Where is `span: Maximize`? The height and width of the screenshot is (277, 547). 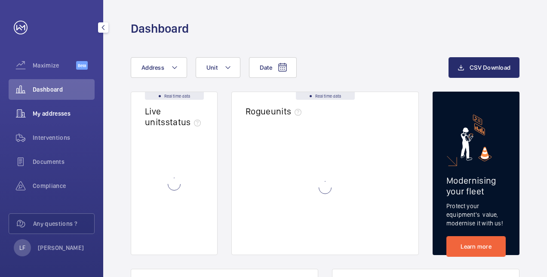
span: Maximize is located at coordinates (54, 65).